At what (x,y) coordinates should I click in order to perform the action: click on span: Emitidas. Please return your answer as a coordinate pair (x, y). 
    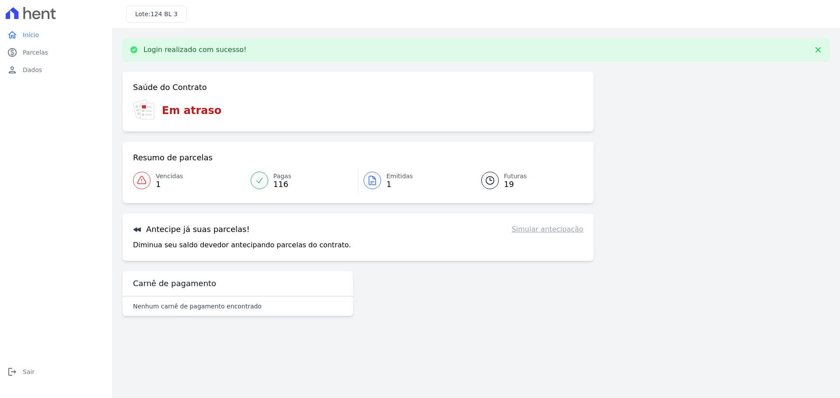
    Looking at the image, I should click on (399, 176).